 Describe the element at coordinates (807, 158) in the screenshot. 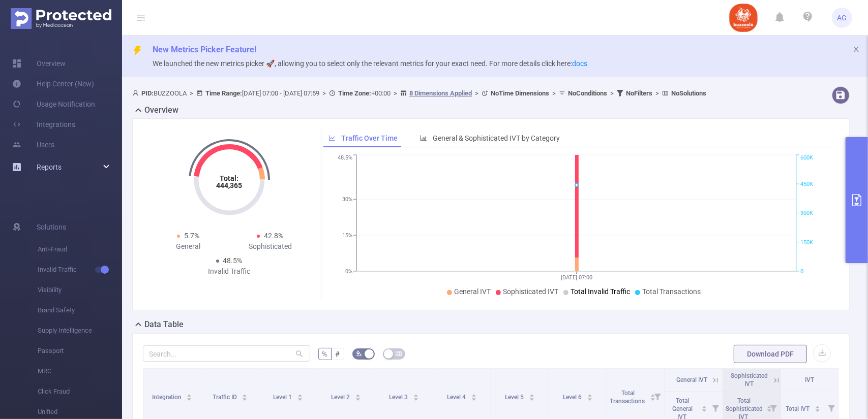

I see `tspan: 600K` at that location.